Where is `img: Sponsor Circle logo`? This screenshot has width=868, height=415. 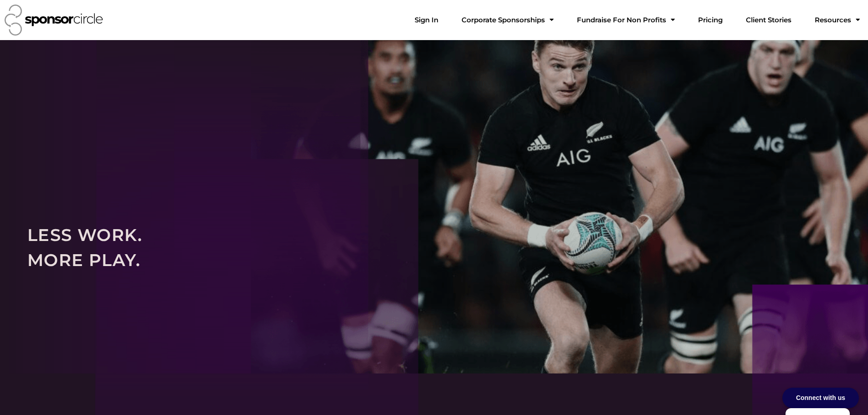
img: Sponsor Circle logo is located at coordinates (54, 20).